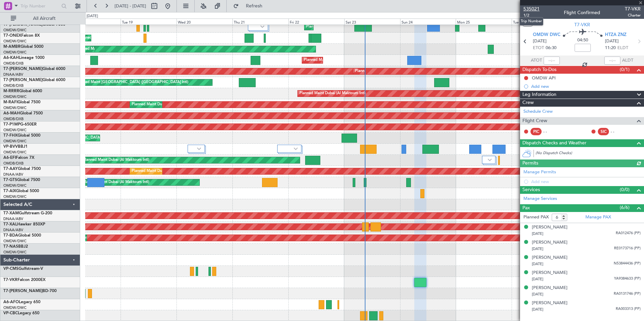  Describe the element at coordinates (11, 235) in the screenshot. I see `span: T7-BDA` at that location.